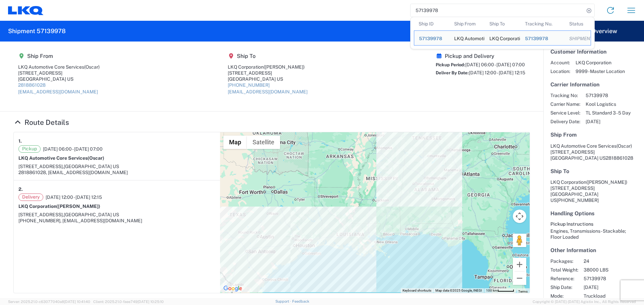 This screenshot has width=644, height=305. What do you see at coordinates (619, 158) in the screenshot?
I see `span: 2818861028` at bounding box center [619, 158].